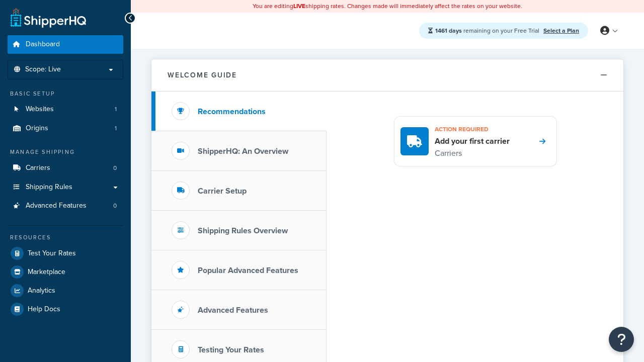 The height and width of the screenshot is (362, 644). I want to click on span: Shipping Rules, so click(49, 187).